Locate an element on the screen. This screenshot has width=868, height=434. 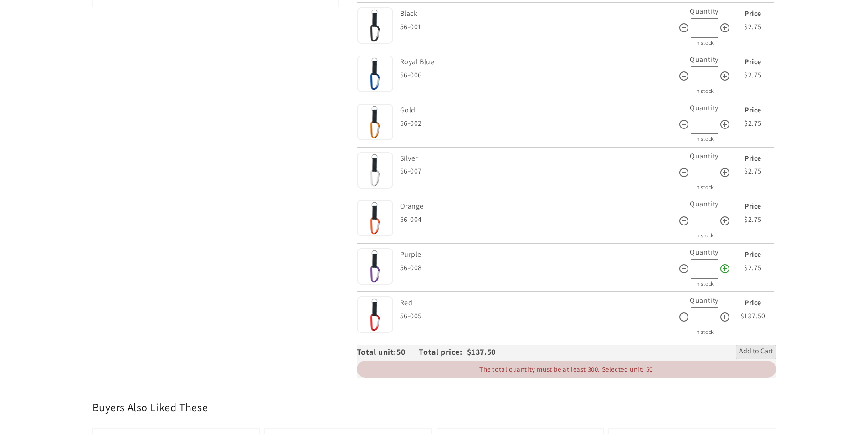
div: 56-005 is located at coordinates (539, 316).